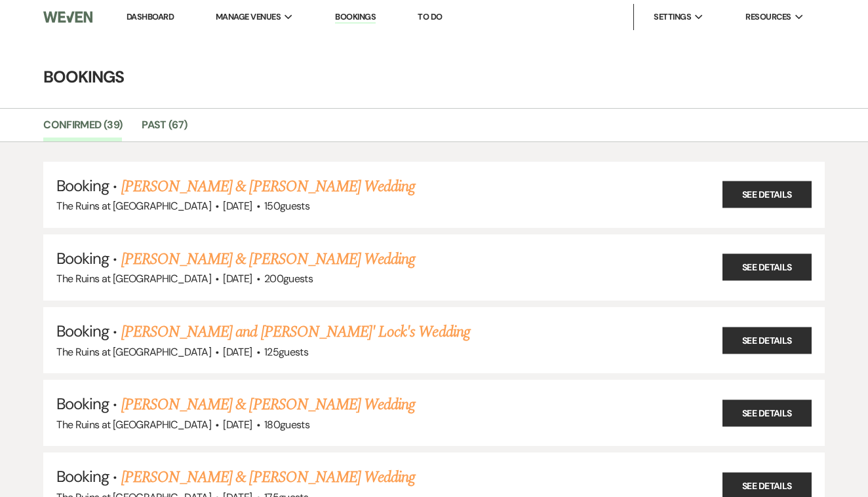  I want to click on a: Confirmed (39), so click(83, 129).